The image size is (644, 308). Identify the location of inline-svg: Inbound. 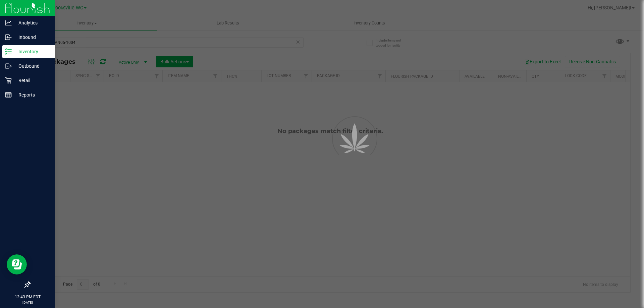
(8, 37).